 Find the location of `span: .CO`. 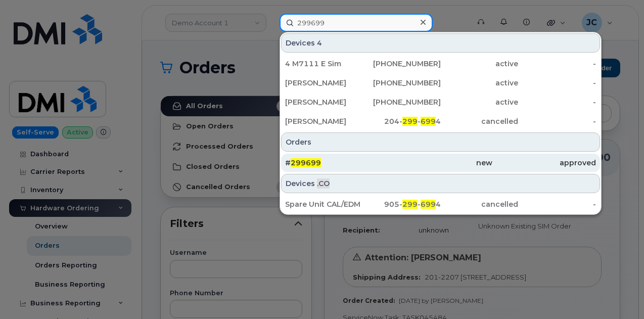

span: .CO is located at coordinates (323, 183).